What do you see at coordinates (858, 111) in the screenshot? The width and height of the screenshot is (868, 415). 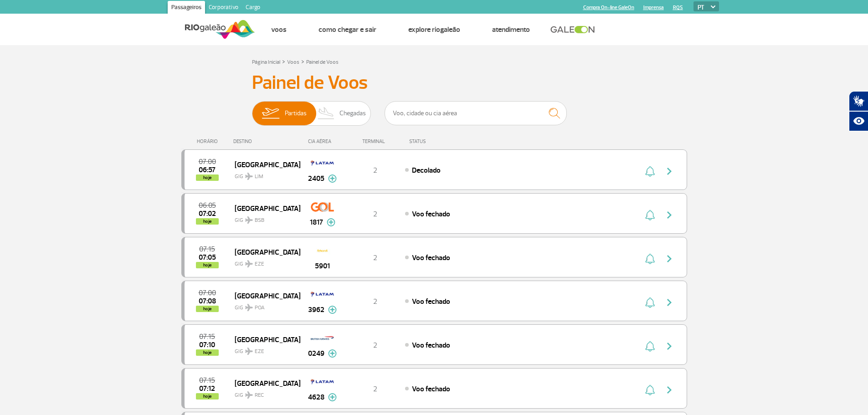 I see `div: Plugin de acessibilidade da Hand Talk.` at bounding box center [858, 111].